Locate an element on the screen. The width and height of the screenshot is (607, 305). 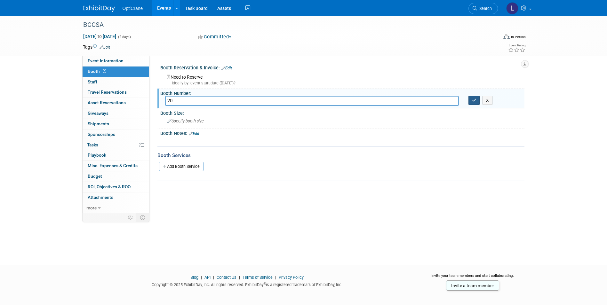
a: Event Information is located at coordinates (116, 61).